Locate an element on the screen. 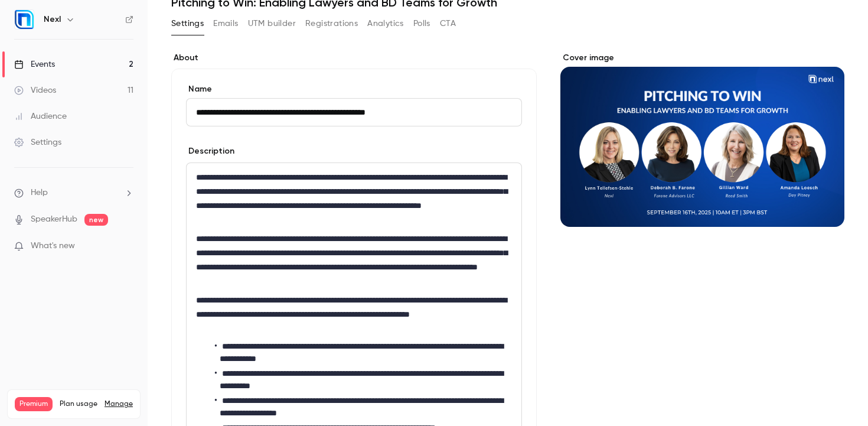  li: help-dropdown-opener is located at coordinates (74, 193).